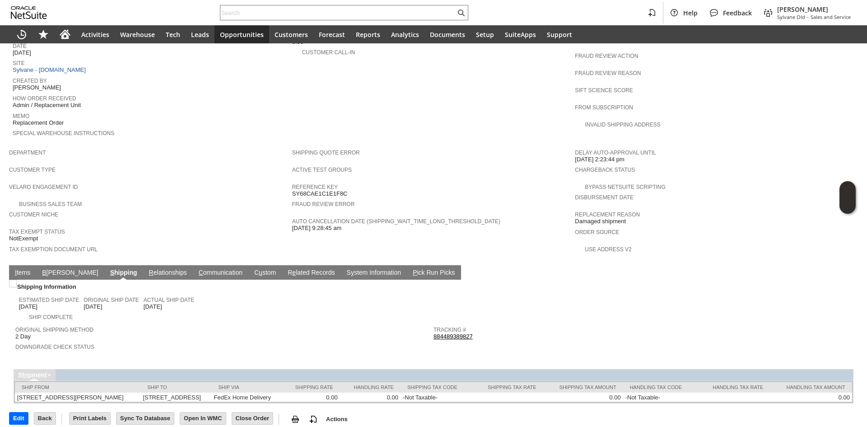  Describe the element at coordinates (291, 34) in the screenshot. I see `span: Customers` at that location.